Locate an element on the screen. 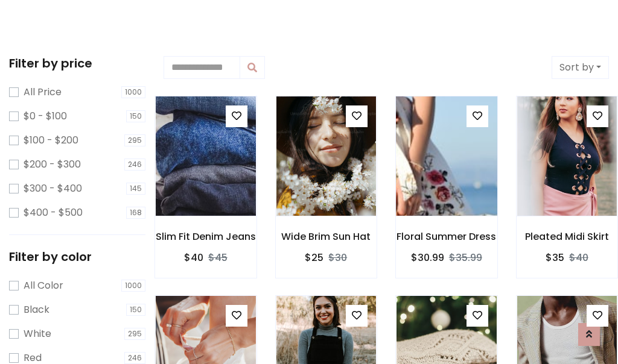 This screenshot has width=618, height=364. h6: $40 is located at coordinates (194, 258).